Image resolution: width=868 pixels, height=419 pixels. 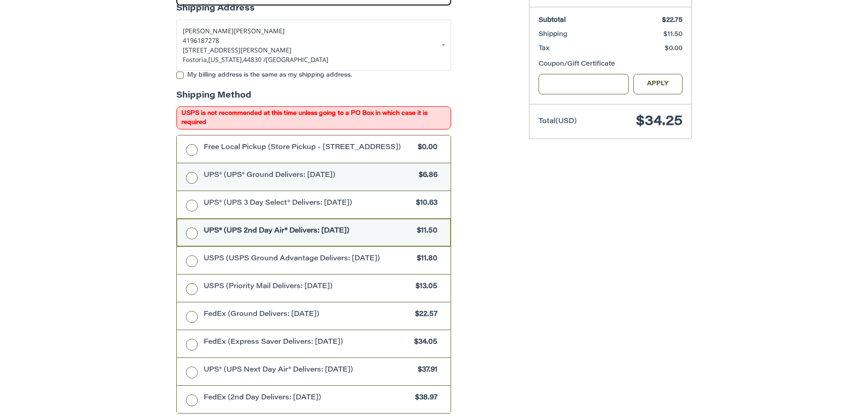 What do you see at coordinates (424, 315) in the screenshot?
I see `span: $22.57` at bounding box center [424, 315].